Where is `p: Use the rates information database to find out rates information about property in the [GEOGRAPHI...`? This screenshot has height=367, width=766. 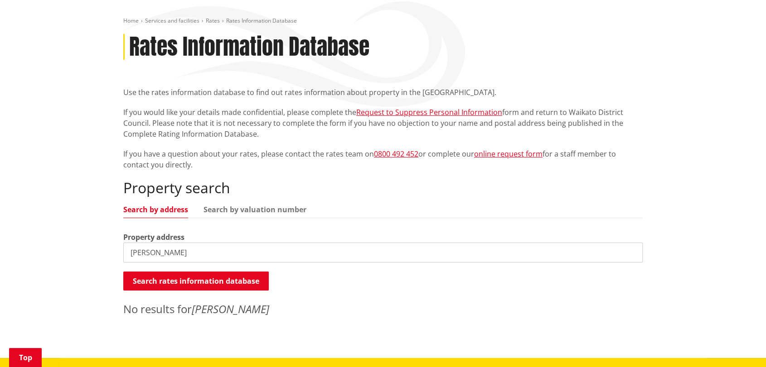 p: Use the rates information database to find out rates information about property in the [GEOGRAPHI... is located at coordinates (383, 92).